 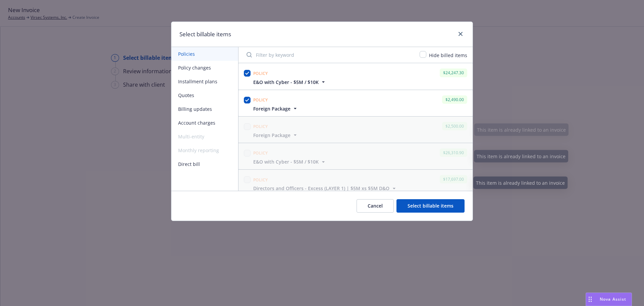 What do you see at coordinates (205, 109) in the screenshot?
I see `button: Billing updates` at bounding box center [205, 109].